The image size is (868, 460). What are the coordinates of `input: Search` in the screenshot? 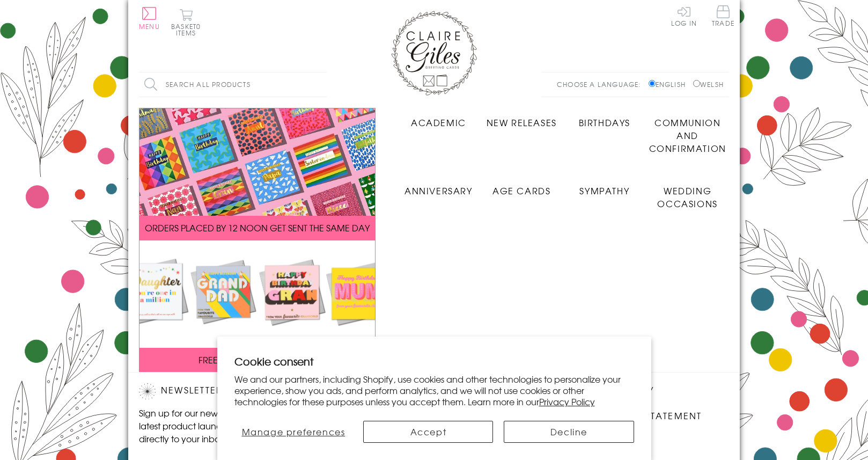 It's located at (321, 84).